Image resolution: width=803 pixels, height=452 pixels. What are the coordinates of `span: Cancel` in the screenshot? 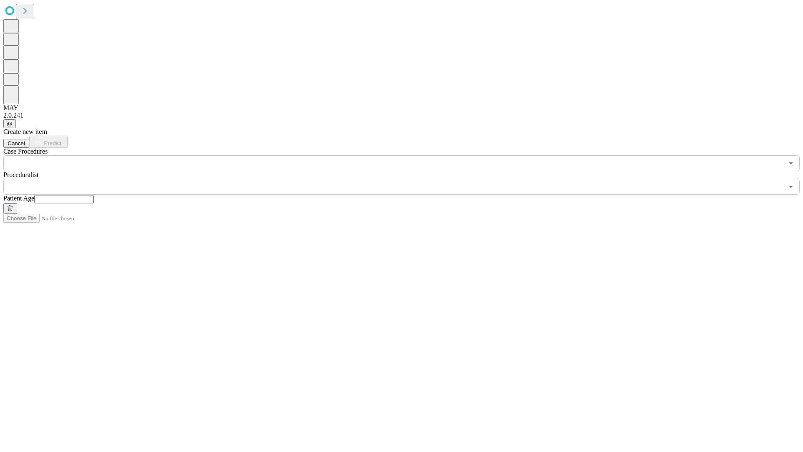 It's located at (16, 143).